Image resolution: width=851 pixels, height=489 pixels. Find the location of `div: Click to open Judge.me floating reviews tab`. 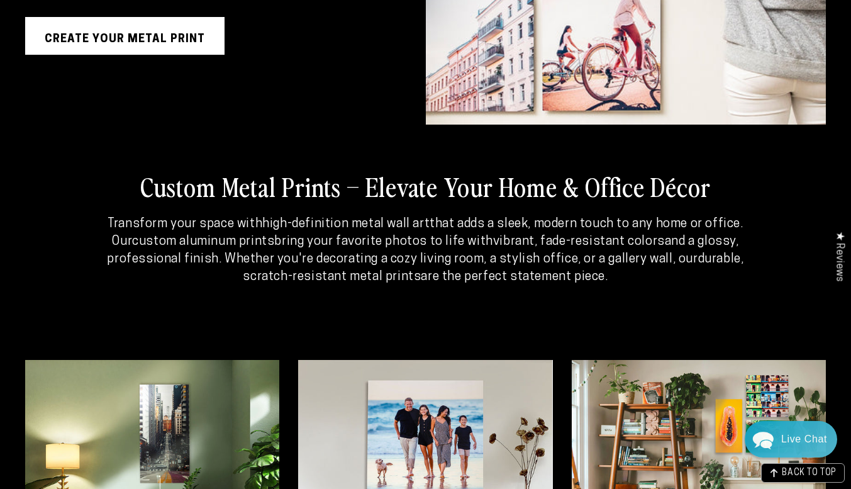

div: Click to open Judge.me floating reviews tab is located at coordinates (839, 256).